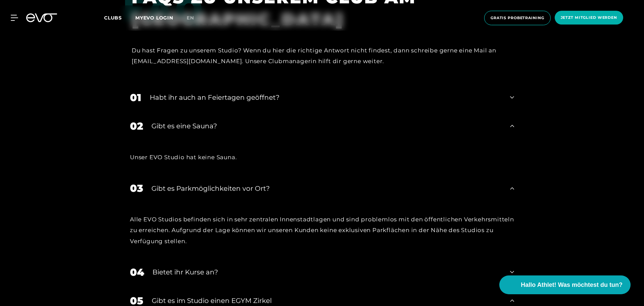 Image resolution: width=644 pixels, height=306 pixels. Describe the element at coordinates (191, 18) in the screenshot. I see `span: en` at that location.